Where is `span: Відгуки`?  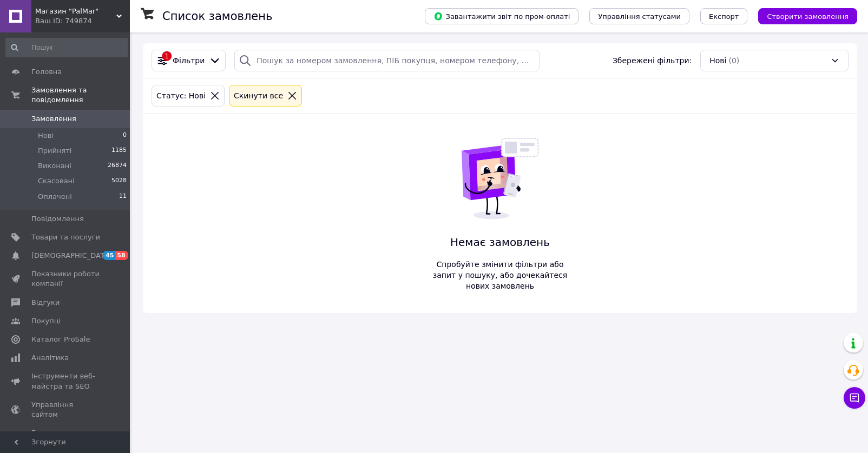
span: Відгуки is located at coordinates (46, 303).